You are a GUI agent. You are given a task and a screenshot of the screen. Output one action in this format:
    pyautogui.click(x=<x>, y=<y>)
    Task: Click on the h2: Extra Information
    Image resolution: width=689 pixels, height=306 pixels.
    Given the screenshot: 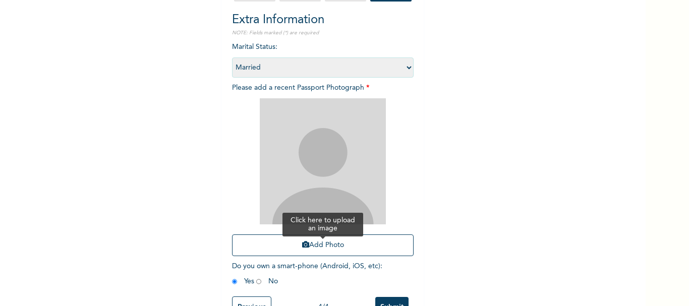 What is the action you would take?
    pyautogui.click(x=323, y=20)
    